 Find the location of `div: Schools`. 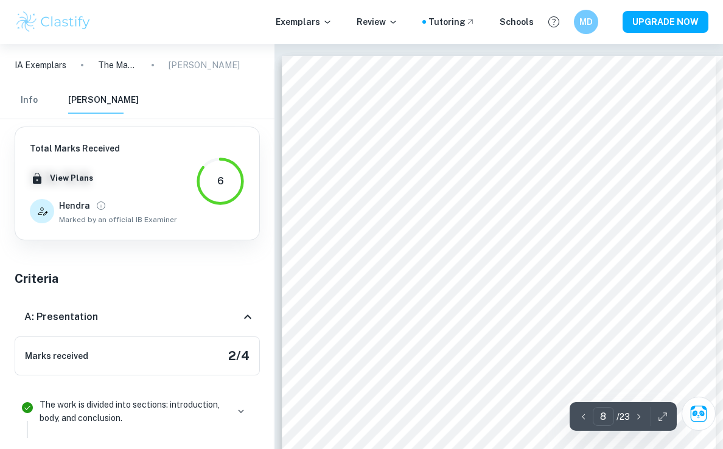

div: Schools is located at coordinates (517, 22).